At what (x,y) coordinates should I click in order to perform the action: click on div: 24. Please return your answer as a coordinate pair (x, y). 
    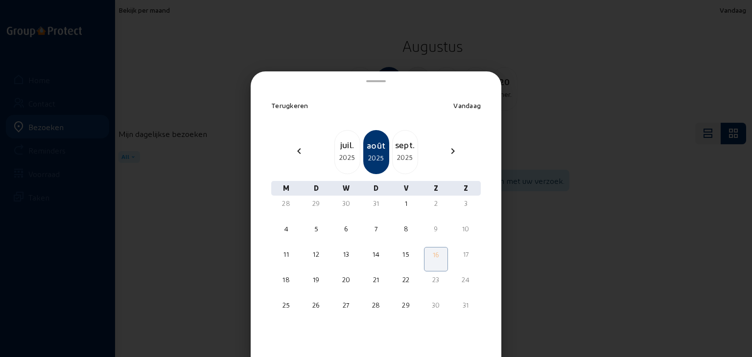
    Looking at the image, I should click on (466, 280).